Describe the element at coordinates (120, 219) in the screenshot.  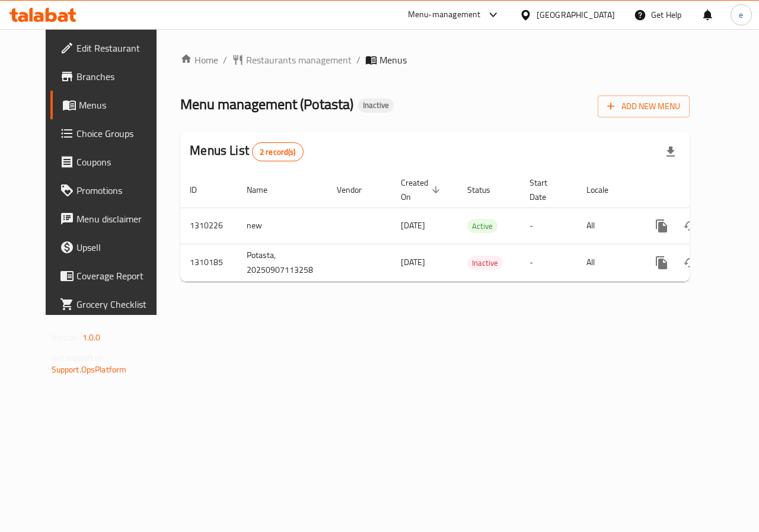
I see `span: Menu disclaimer` at that location.